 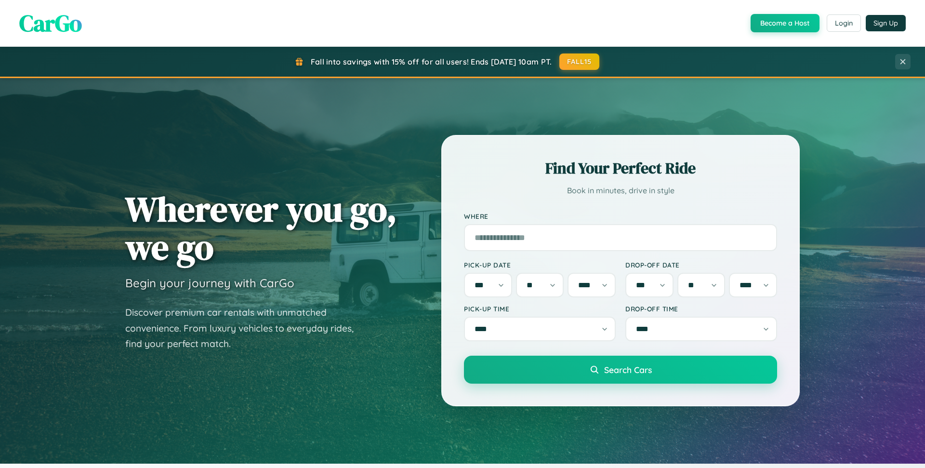 I want to click on label: Where, so click(x=621, y=216).